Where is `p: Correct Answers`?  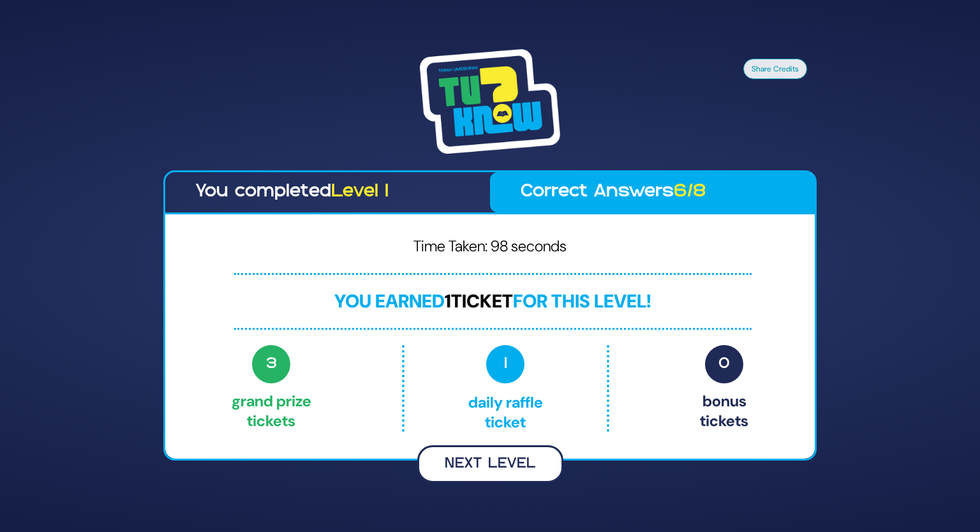 p: Correct Answers is located at coordinates (652, 192).